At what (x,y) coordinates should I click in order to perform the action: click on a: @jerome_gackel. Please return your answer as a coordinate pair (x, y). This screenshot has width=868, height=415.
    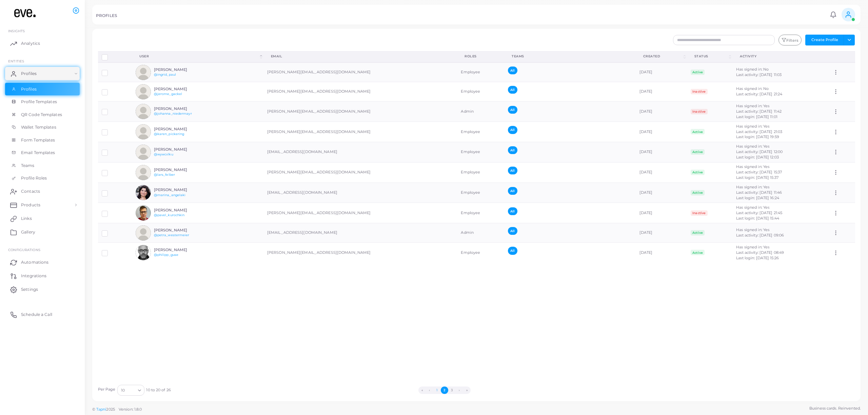
    Looking at the image, I should click on (168, 94).